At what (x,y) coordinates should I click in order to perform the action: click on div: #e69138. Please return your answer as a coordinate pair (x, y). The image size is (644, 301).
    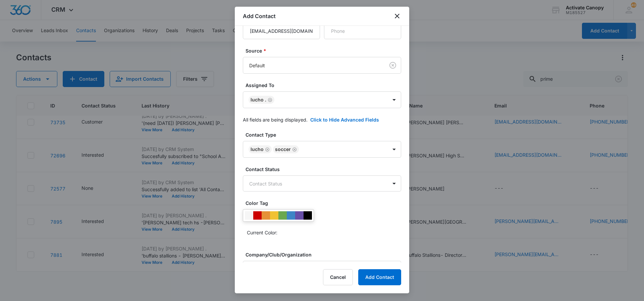
    Looking at the image, I should click on (266, 215).